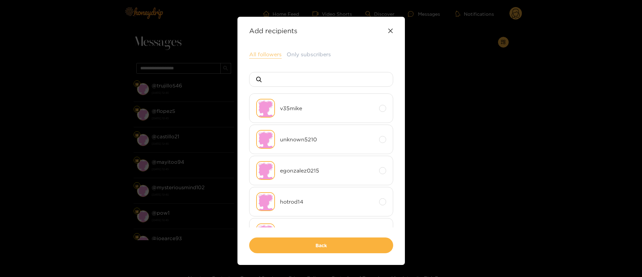  I want to click on span: unknown5210, so click(327, 139).